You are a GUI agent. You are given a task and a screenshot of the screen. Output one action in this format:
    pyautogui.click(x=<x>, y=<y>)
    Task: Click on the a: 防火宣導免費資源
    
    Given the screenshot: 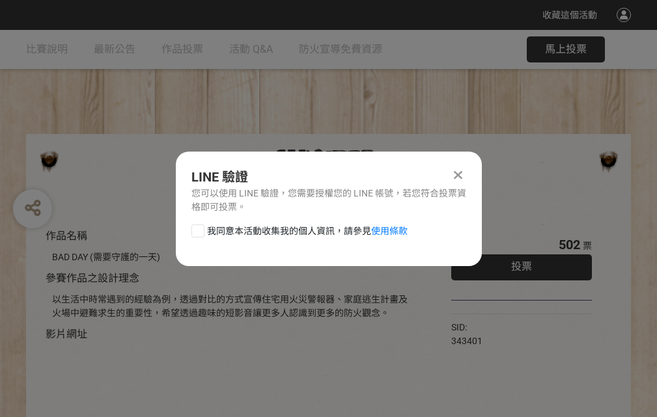 What is the action you would take?
    pyautogui.click(x=340, y=49)
    